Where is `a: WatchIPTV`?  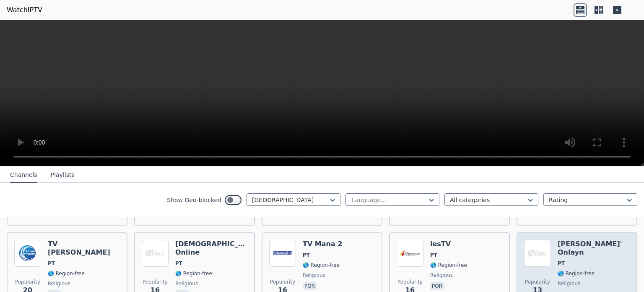 a: WatchIPTV is located at coordinates (24, 10).